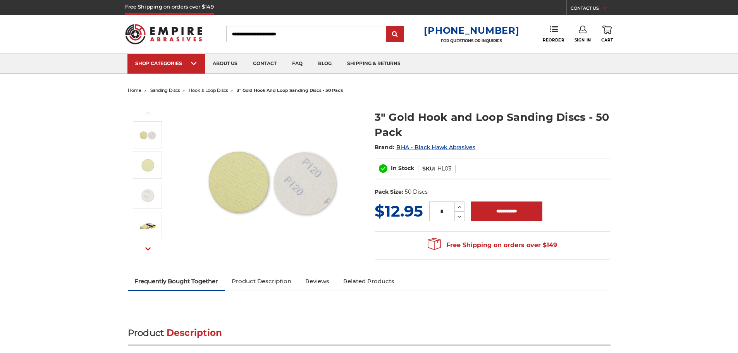 The height and width of the screenshot is (353, 738). I want to click on dd: 50 Discs, so click(416, 192).